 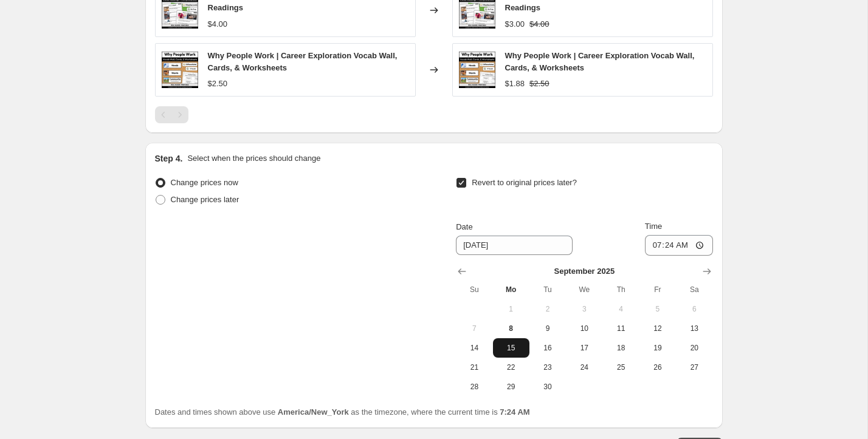 What do you see at coordinates (548, 309) in the screenshot?
I see `span: 2` at bounding box center [548, 309].